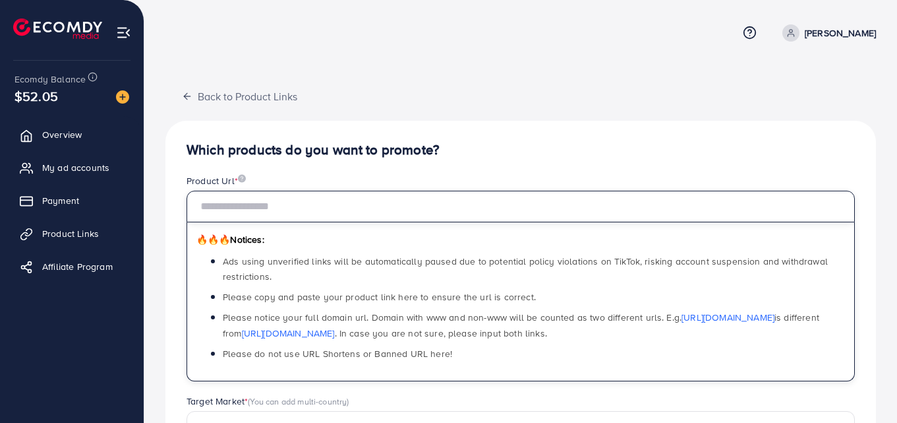 The image size is (897, 423). Describe the element at coordinates (268, 401) in the screenshot. I see `label: Target Market` at that location.